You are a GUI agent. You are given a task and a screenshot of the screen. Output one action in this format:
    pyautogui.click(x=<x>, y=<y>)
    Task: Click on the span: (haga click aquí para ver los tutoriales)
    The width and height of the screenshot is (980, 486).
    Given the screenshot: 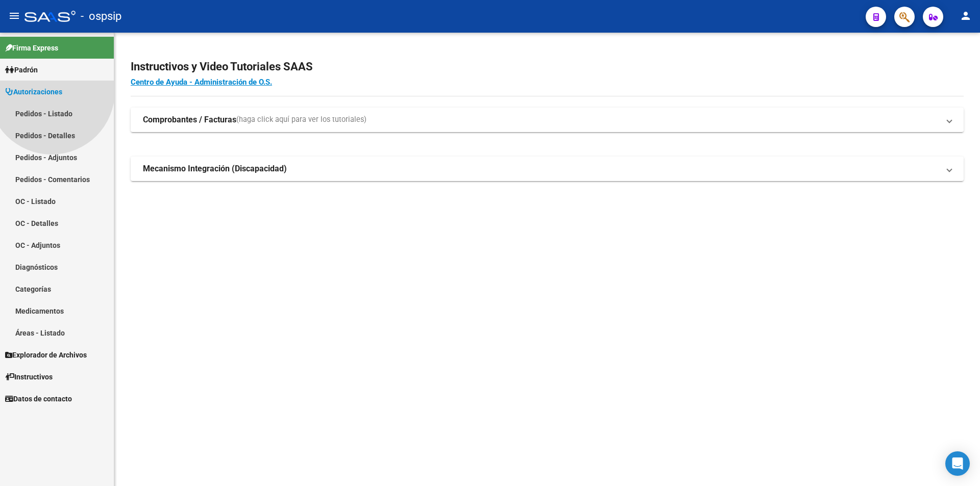 What is the action you would take?
    pyautogui.click(x=302, y=120)
    